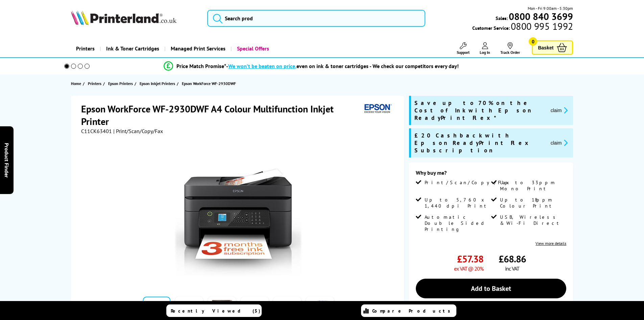 This screenshot has height=320, width=644. Describe the element at coordinates (541, 16) in the screenshot. I see `b: 0800 840 3699` at that location.